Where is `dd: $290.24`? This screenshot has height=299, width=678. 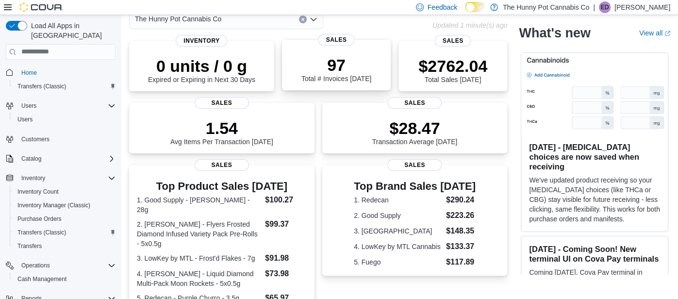
dd: $290.24 is located at coordinates (461, 200).